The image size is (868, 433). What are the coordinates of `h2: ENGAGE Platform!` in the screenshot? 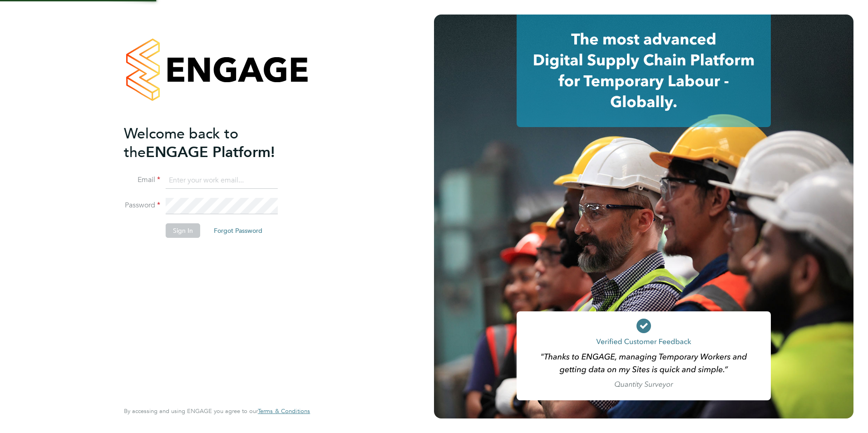 It's located at (213, 143).